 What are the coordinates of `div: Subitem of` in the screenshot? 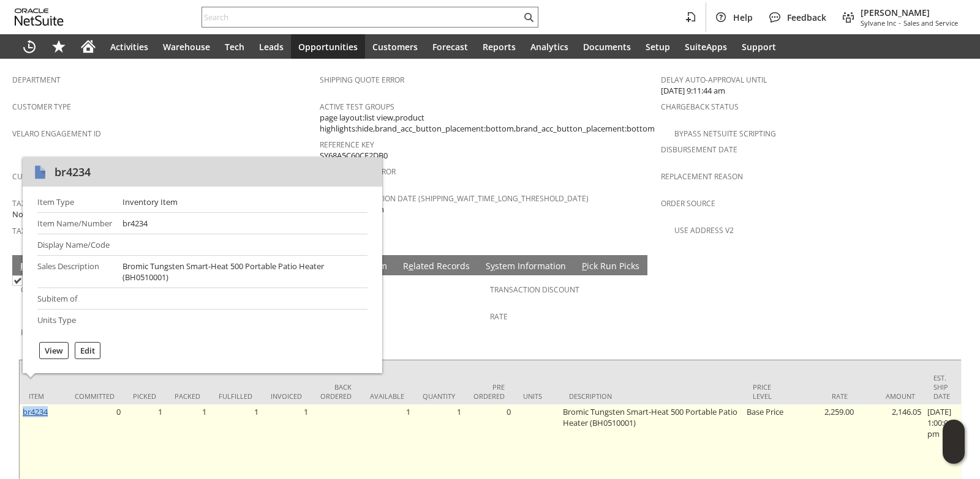 It's located at (75, 298).